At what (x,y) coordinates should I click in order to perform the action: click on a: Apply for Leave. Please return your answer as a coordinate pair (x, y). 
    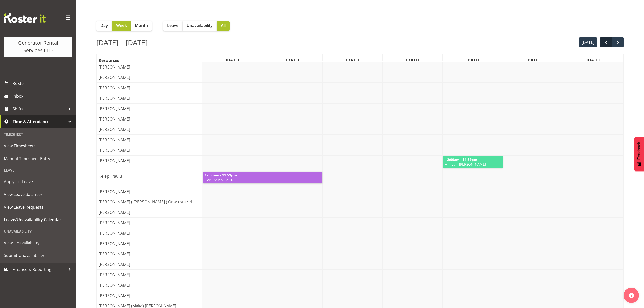
    Looking at the image, I should click on (38, 182).